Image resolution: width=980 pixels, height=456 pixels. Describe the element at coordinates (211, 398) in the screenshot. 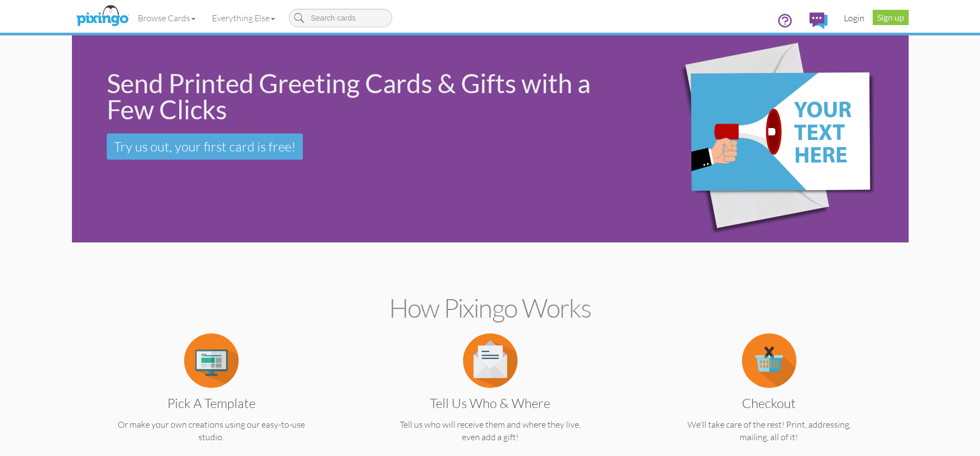

I see `a: Pick a Template Or make your own creations using our easy-to-use studio.` at that location.